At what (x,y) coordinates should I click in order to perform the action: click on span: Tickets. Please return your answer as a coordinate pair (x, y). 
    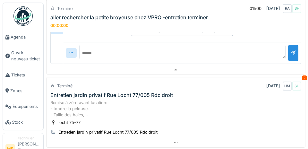
    Looking at the image, I should click on (26, 75).